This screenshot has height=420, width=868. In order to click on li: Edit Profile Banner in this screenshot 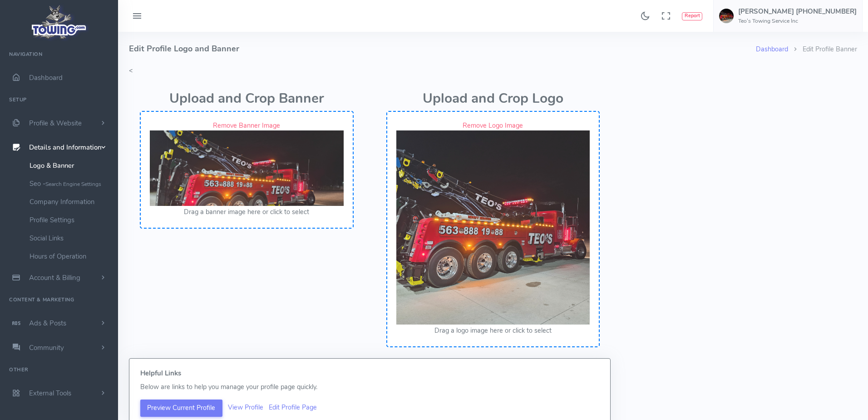, I will do `click(822, 50)`.